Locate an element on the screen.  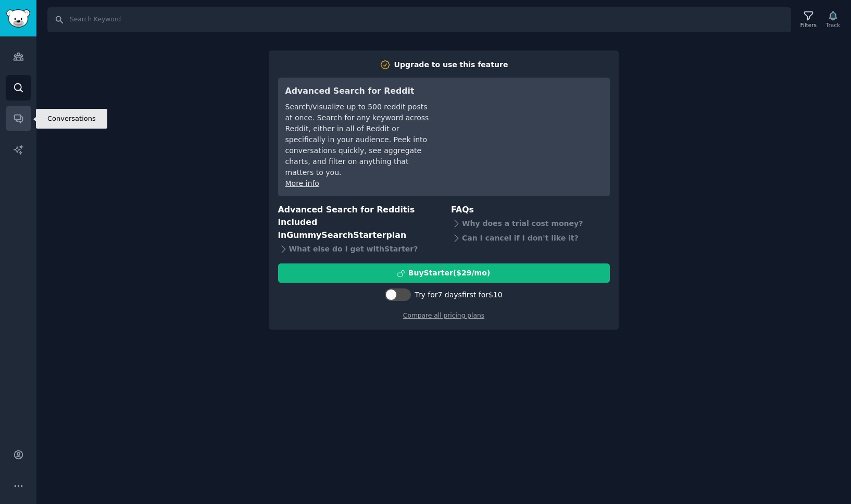
div: What else do I get with Starter ? is located at coordinates (357, 249).